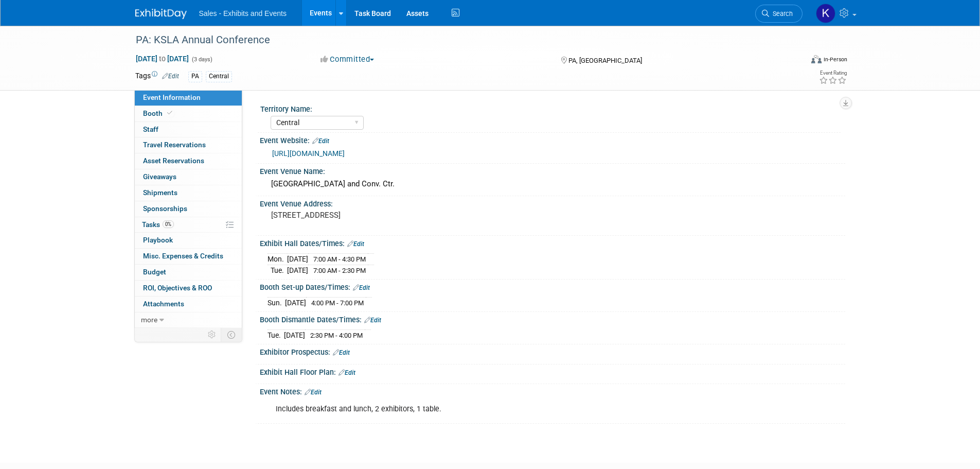 The height and width of the screenshot is (469, 980). Describe the element at coordinates (201, 59) in the screenshot. I see `span: (3 days)` at that location.